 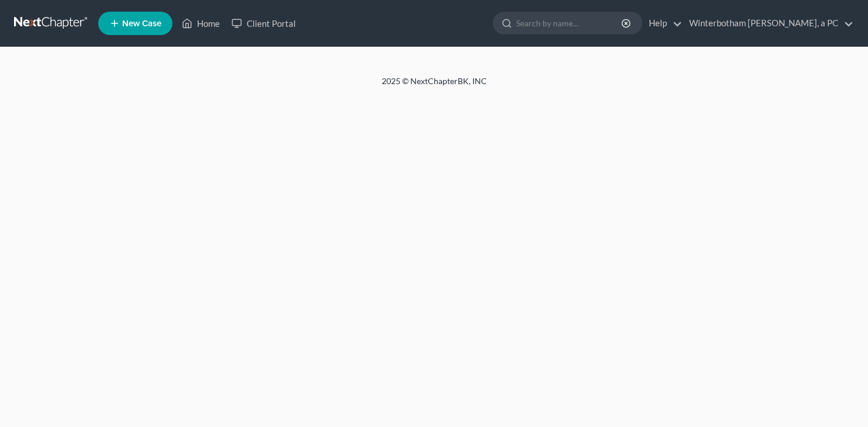 I want to click on a: Client Portal, so click(x=264, y=24).